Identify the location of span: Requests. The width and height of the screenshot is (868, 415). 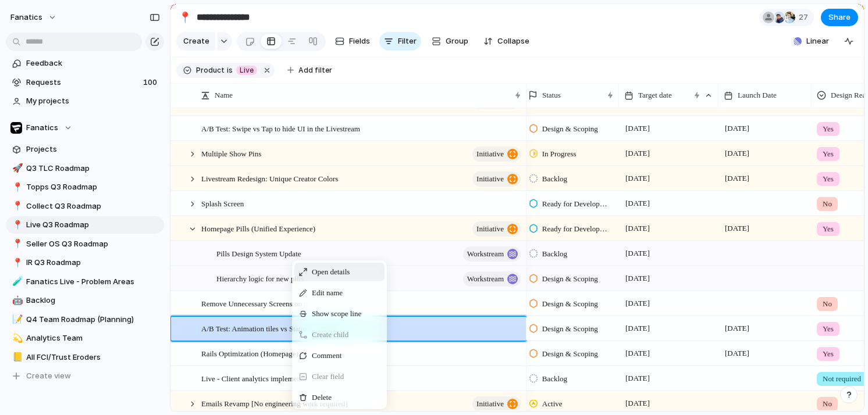
(82, 82).